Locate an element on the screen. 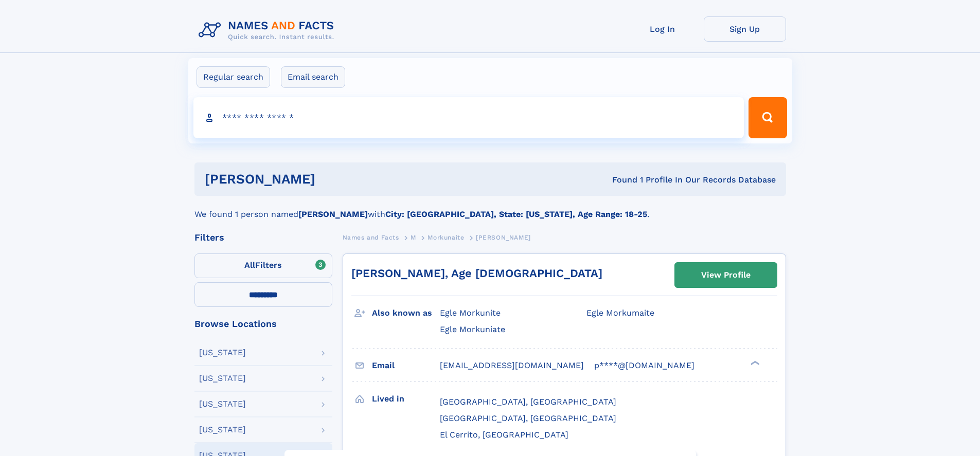 The height and width of the screenshot is (456, 980). div: Browse Locations is located at coordinates (263, 324).